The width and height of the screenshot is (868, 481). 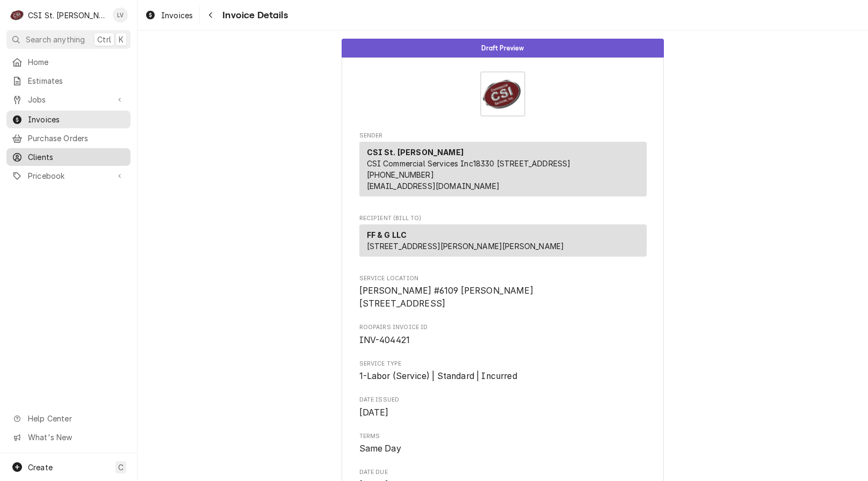 What do you see at coordinates (68, 39) in the screenshot?
I see `button: Search anythingCtrlK` at bounding box center [68, 39].